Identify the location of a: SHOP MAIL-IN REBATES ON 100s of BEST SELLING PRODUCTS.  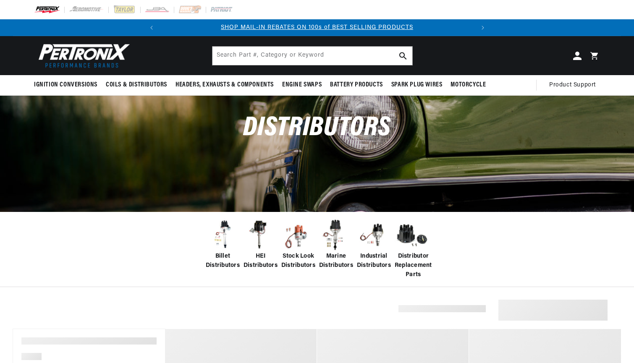
(317, 27).